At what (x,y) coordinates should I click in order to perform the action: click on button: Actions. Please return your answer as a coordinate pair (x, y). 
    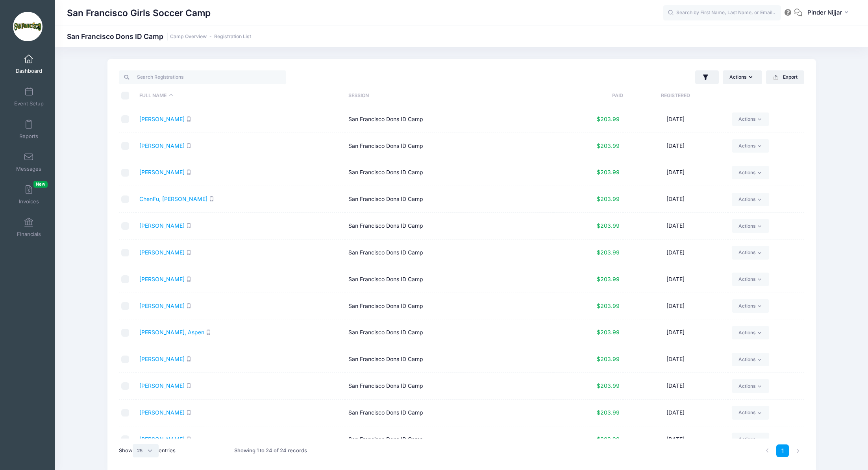
    Looking at the image, I should click on (743, 77).